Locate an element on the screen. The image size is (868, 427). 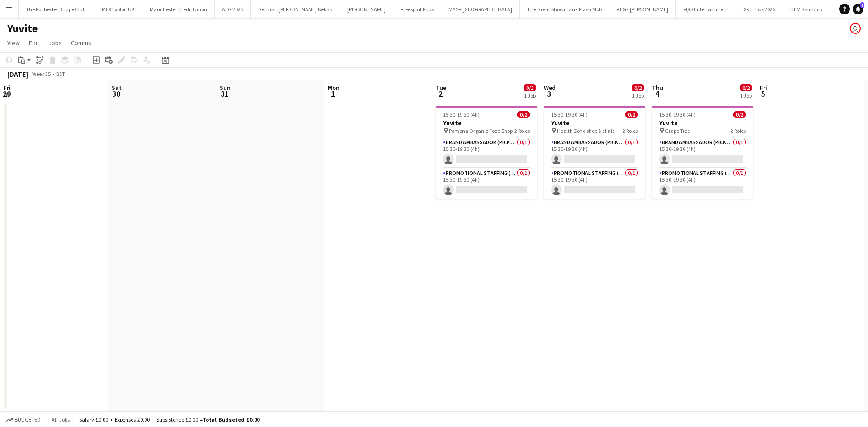
span: Mon is located at coordinates (334, 88).